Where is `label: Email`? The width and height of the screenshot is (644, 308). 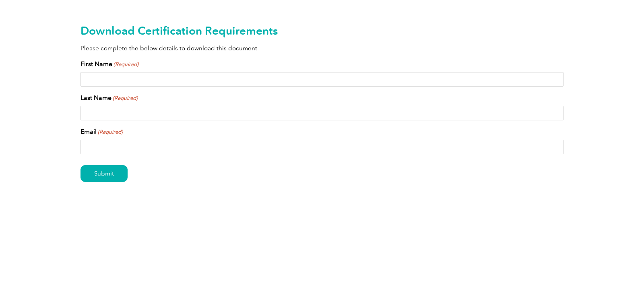 label: Email is located at coordinates (102, 132).